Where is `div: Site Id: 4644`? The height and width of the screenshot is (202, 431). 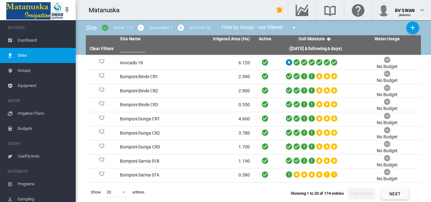 div: Site Id: 4644 is located at coordinates (101, 175).